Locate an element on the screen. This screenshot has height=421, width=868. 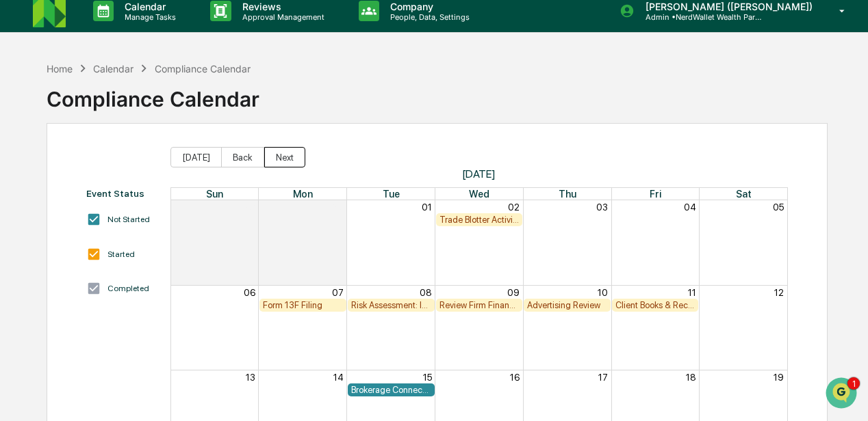
a: 🖐️Preclearance is located at coordinates (50, 313).